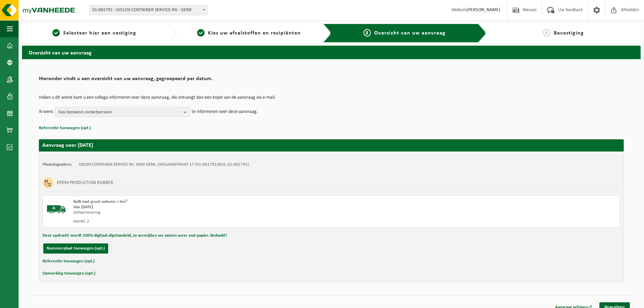 Image resolution: width=644 pixels, height=308 pixels. I want to click on span: Bulk vast groot volume > 6m³, so click(100, 202).